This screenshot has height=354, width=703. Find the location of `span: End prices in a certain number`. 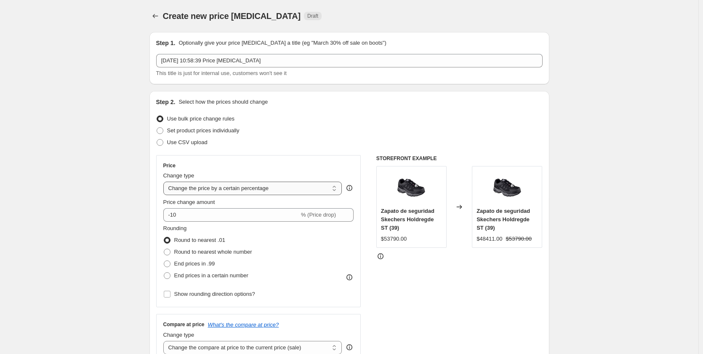

span: End prices in a certain number is located at coordinates (211, 275).